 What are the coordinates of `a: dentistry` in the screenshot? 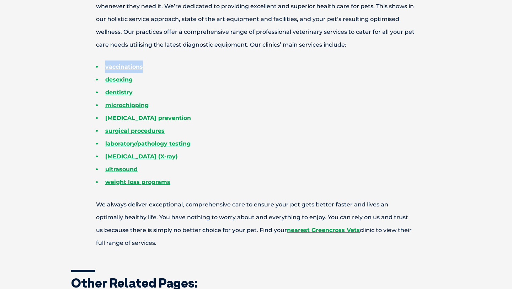 It's located at (119, 92).